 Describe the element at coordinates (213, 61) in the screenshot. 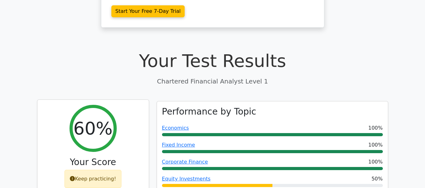

I see `h1: Your Test Results` at that location.